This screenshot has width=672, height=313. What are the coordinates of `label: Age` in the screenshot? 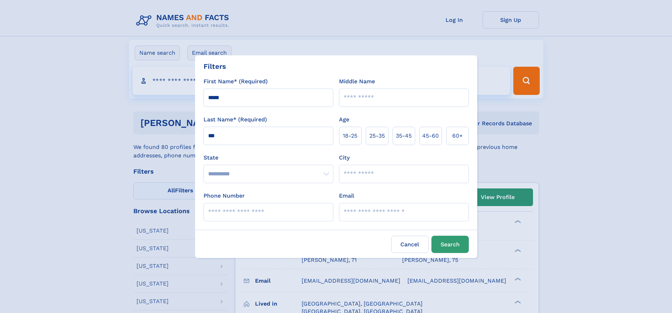 It's located at (344, 120).